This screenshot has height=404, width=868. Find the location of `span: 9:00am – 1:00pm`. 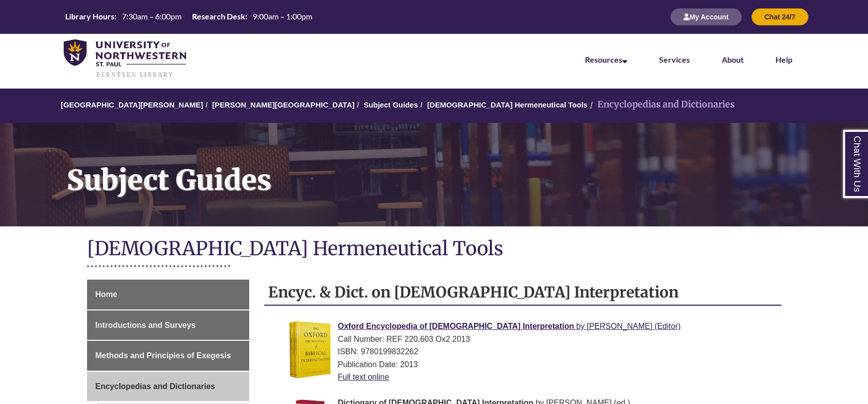

span: 9:00am – 1:00pm is located at coordinates (283, 16).